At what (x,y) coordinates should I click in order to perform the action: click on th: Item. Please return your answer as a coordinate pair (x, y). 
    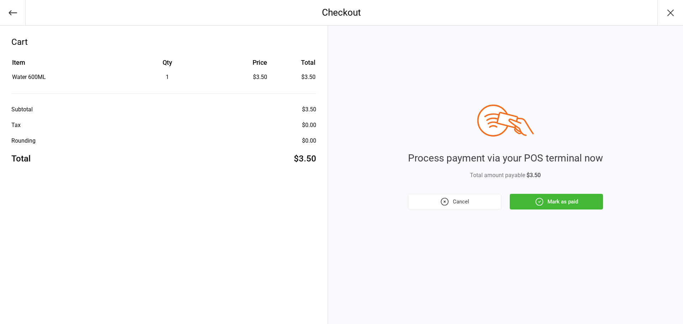
    Looking at the image, I should click on (64, 65).